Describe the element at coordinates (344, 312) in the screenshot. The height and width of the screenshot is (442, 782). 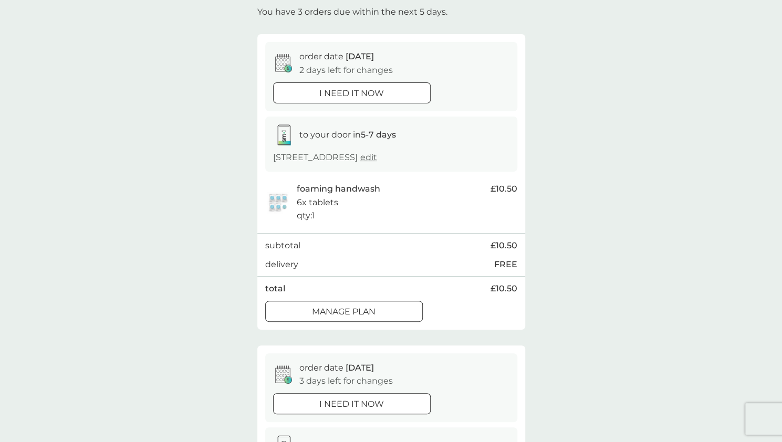
I see `button: Manage plan` at that location.